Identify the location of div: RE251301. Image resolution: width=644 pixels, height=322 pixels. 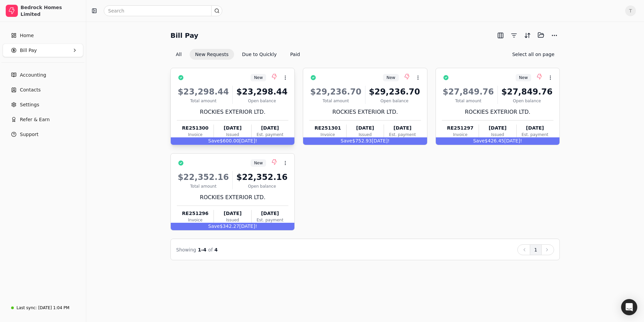
(327, 128).